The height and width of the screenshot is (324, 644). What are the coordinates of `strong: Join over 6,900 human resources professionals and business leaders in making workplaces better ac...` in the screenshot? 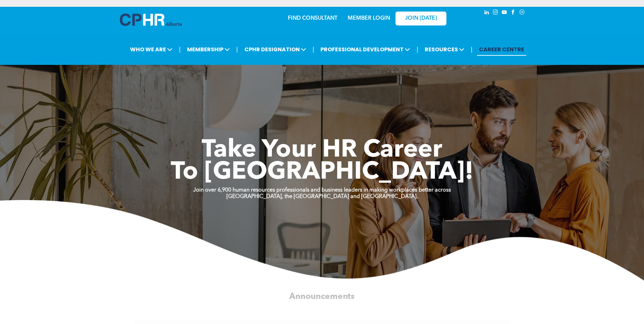 It's located at (322, 190).